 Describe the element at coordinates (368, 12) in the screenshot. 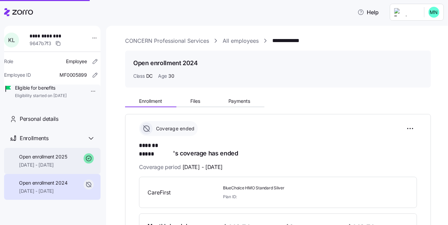

I see `span: Help` at that location.